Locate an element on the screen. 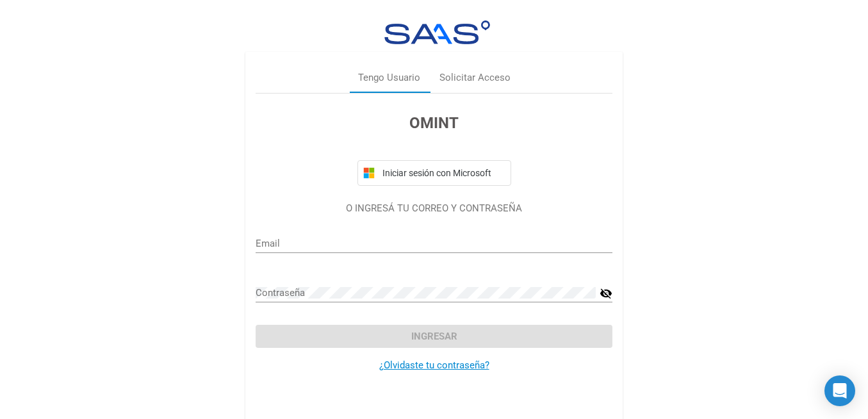  span: Iniciar sesión con Microsoft is located at coordinates (443, 173).